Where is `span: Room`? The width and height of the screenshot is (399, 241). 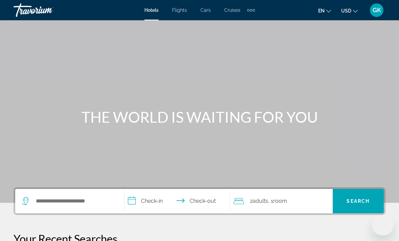
span: Room is located at coordinates (280, 201).